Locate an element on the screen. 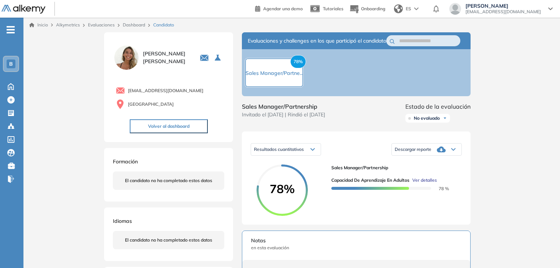  span: Descargar reporte is located at coordinates (413, 149).